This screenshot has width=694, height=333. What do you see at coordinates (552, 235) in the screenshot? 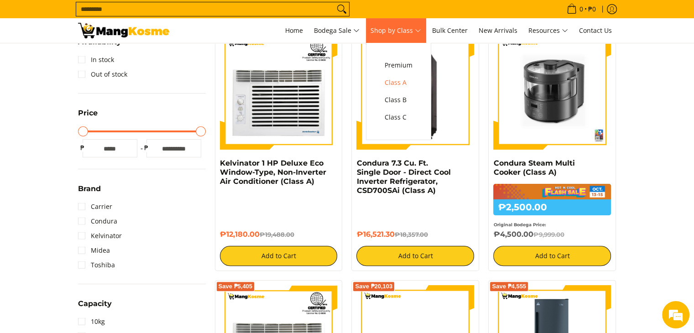
I see `h6: ₱4,500.00` at bounding box center [552, 235].